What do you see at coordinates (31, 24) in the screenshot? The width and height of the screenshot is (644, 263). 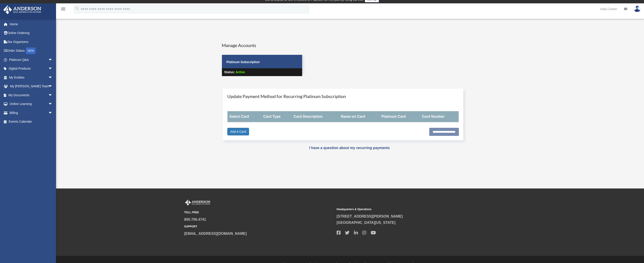 I see `a: Home` at bounding box center [31, 24].